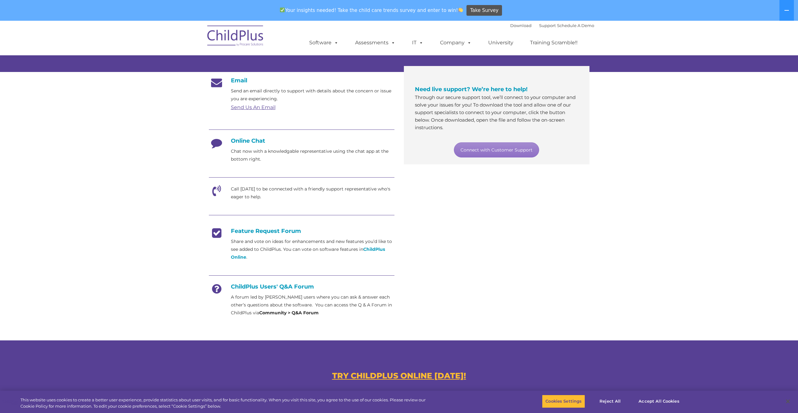 Image resolution: width=798 pixels, height=413 pixels. Describe the element at coordinates (471, 89) in the screenshot. I see `span: Need live support? We’re here to help!` at that location.